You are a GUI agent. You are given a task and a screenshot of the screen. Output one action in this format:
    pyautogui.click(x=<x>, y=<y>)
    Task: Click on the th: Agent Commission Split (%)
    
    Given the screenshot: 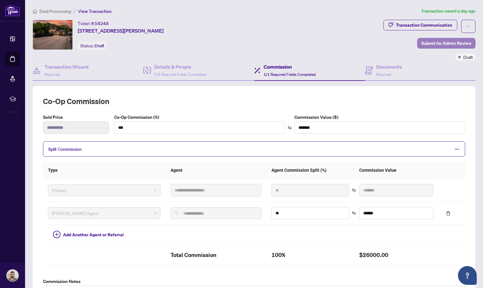 What is the action you would take?
    pyautogui.click(x=311, y=170)
    